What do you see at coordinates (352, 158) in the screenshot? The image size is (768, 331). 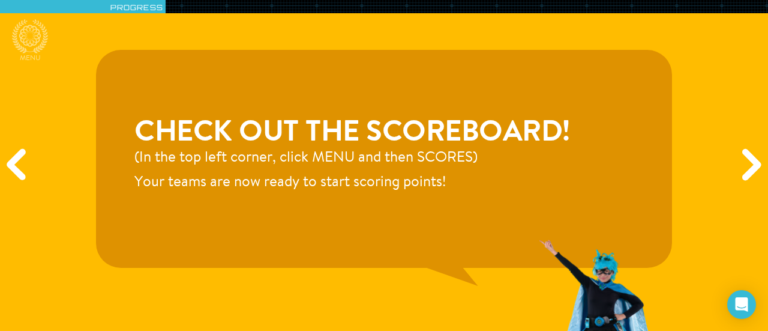 I see `p: (In the top left corner, click MENU and then SCORES)` at bounding box center [352, 158].